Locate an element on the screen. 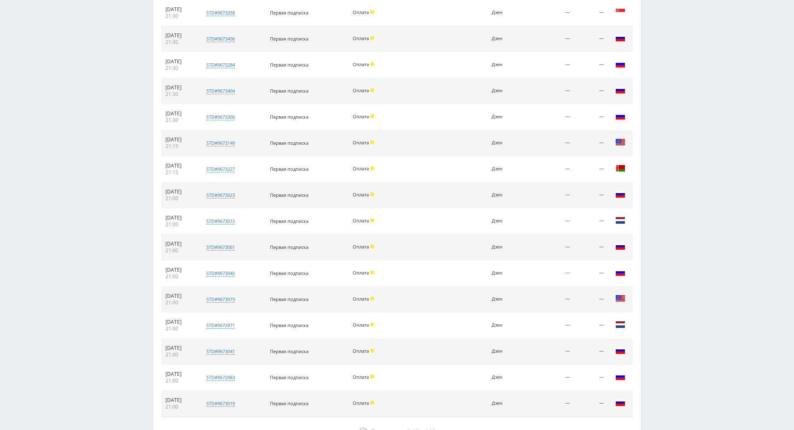  div: std#9673406 is located at coordinates (220, 39).